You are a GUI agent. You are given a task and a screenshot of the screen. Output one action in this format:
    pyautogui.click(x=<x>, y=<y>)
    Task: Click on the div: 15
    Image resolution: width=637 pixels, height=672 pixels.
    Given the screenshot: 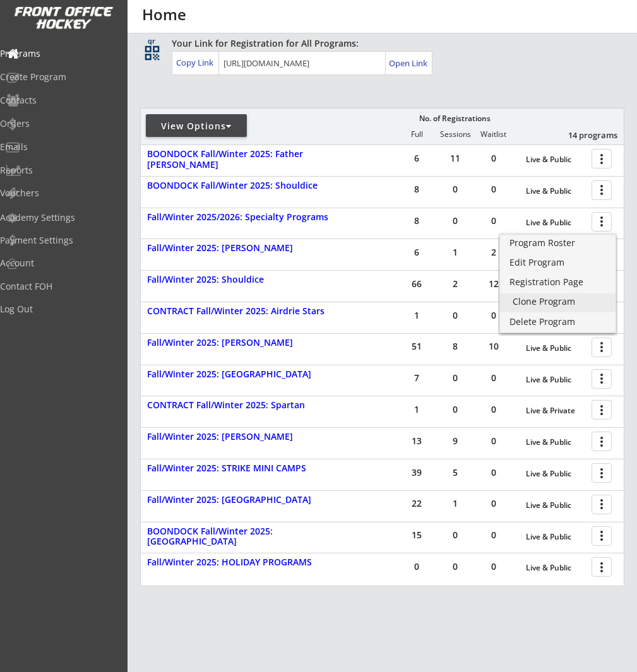 What is the action you would take?
    pyautogui.click(x=417, y=535)
    